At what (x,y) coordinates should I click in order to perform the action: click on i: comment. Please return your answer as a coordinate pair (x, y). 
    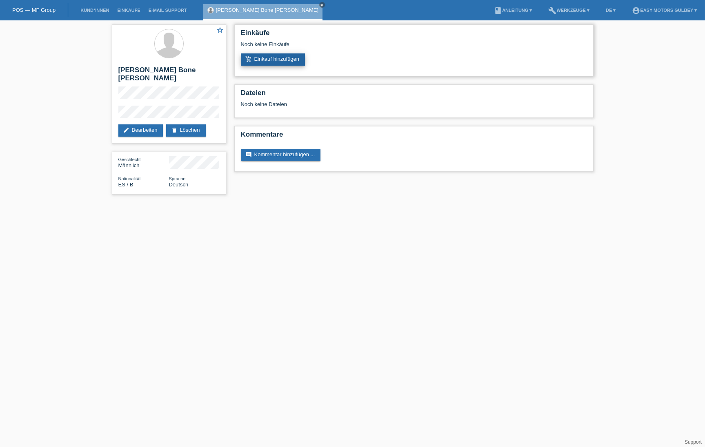
    Looking at the image, I should click on (249, 155).